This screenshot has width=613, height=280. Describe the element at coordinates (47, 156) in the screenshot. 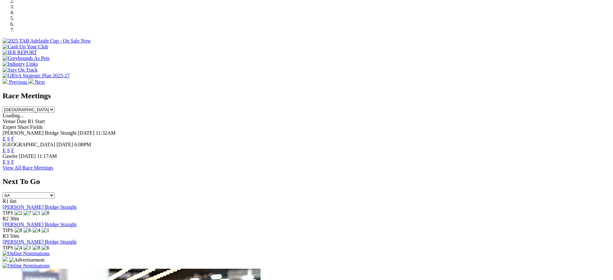

I see `span: 11:17AM` at that location.